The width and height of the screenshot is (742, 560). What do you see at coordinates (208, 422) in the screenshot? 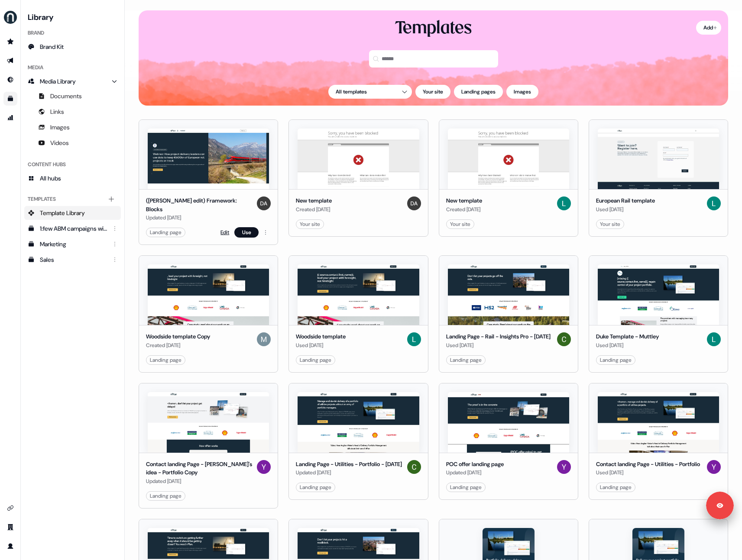
I see `img: Contact landing Page - Muttley's idea - Portfolio Copy` at bounding box center [208, 422].